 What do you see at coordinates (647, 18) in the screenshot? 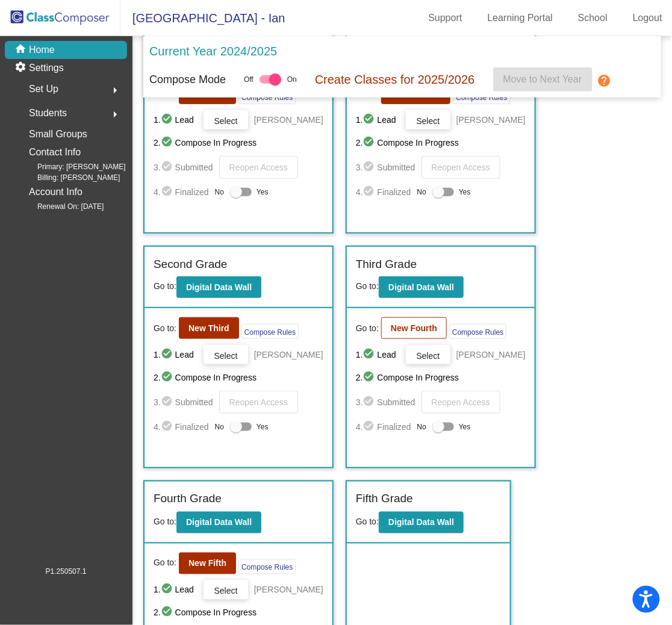
I see `a: Logout` at bounding box center [647, 18].